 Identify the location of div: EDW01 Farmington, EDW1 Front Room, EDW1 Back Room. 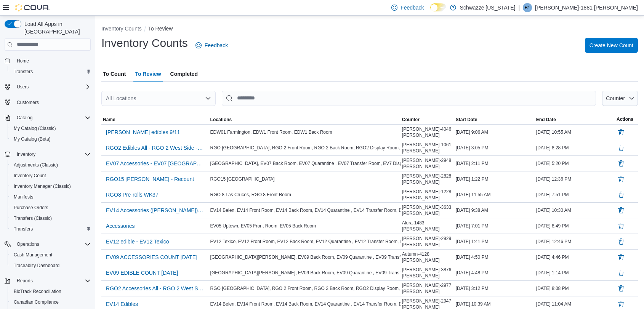
(305, 132).